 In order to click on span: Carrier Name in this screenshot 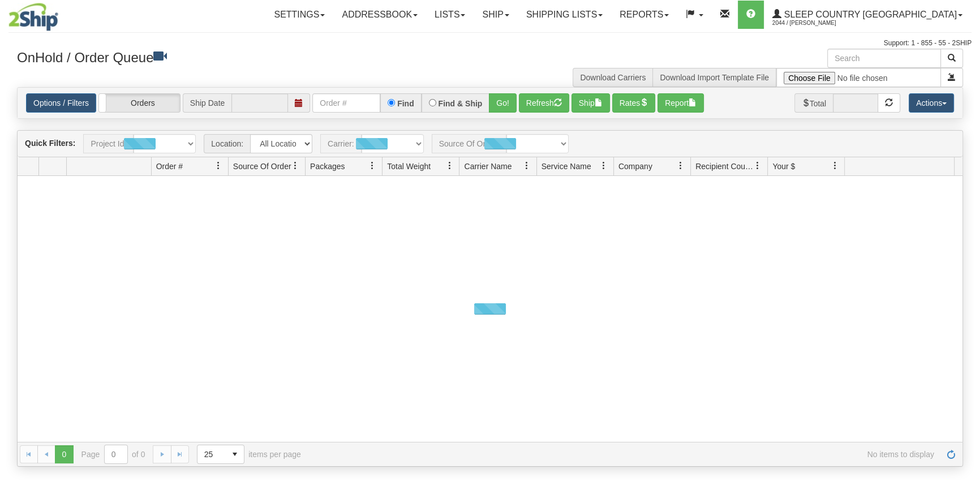, I will do `click(487, 166)`.